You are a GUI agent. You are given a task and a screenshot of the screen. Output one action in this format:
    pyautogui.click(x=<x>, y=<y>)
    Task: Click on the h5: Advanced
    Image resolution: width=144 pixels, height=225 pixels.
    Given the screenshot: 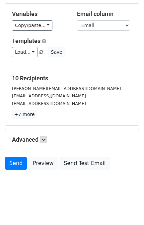 What is the action you would take?
    pyautogui.click(x=72, y=139)
    